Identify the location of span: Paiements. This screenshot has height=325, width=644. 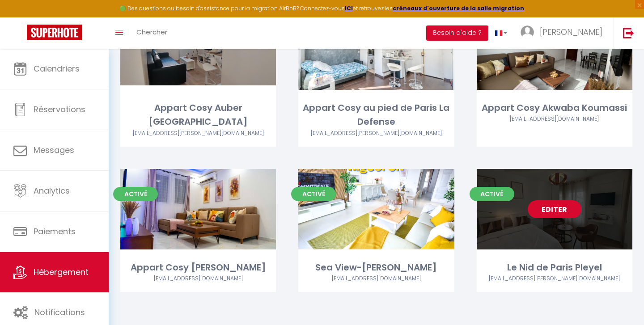
(54, 231).